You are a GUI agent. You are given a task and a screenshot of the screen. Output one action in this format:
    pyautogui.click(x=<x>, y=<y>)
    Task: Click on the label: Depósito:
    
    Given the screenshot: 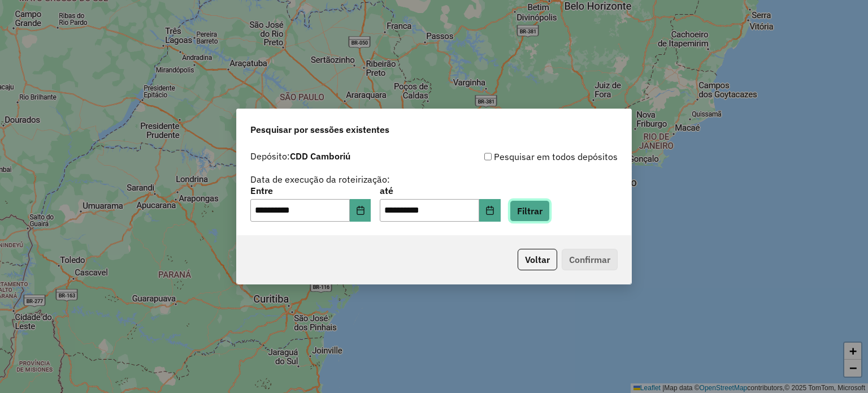 What is the action you would take?
    pyautogui.click(x=300, y=156)
    